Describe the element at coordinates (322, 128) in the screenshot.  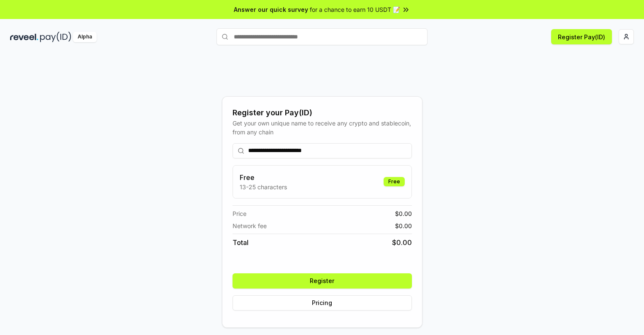
I see `div: Get your own unique name to receive any crypto and stablecoin, from any chain` at that location.